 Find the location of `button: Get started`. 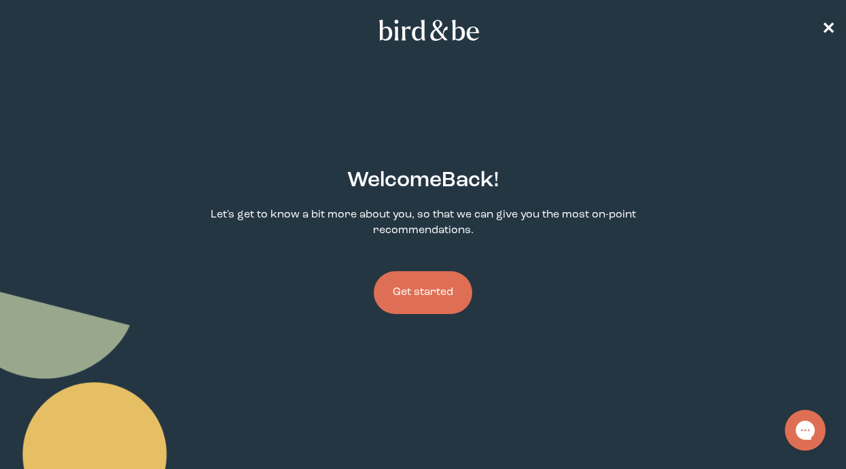

button: Get started is located at coordinates (423, 292).